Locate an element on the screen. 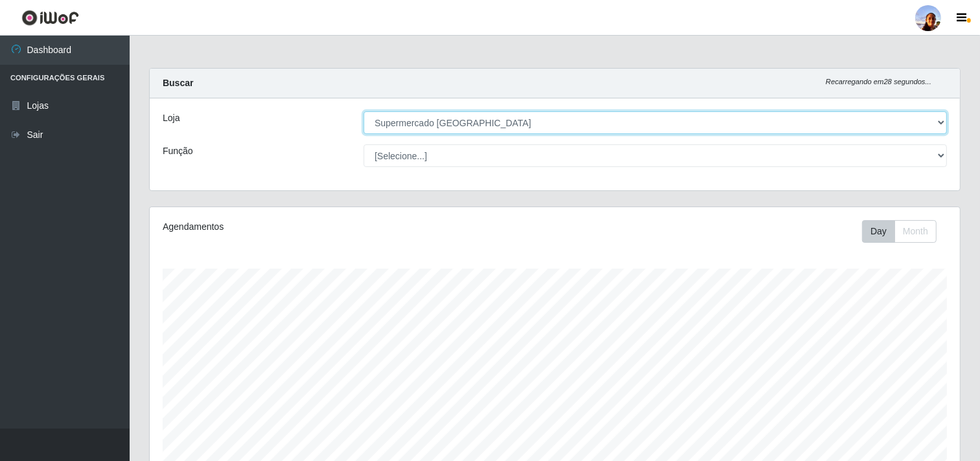 The width and height of the screenshot is (980, 461). div: First group is located at coordinates (899, 232).